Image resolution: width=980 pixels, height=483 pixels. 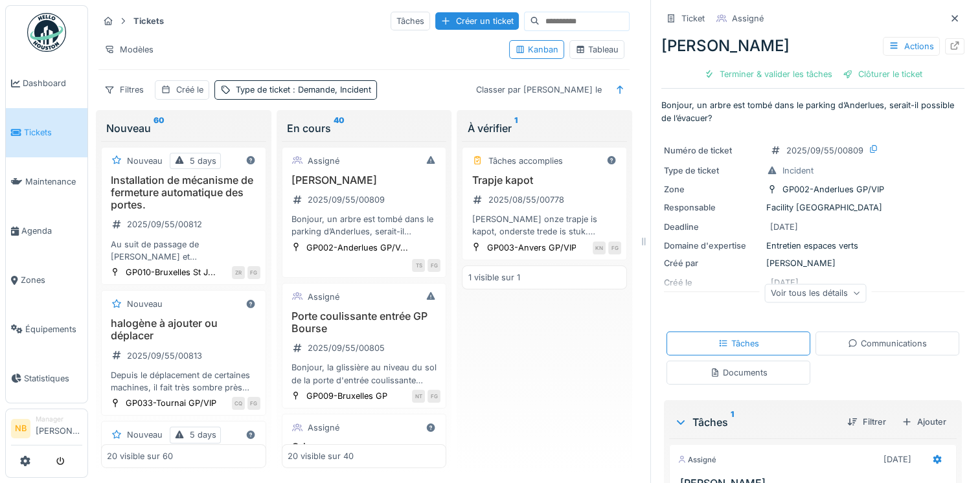 I want to click on div: Créé le, so click(x=189, y=90).